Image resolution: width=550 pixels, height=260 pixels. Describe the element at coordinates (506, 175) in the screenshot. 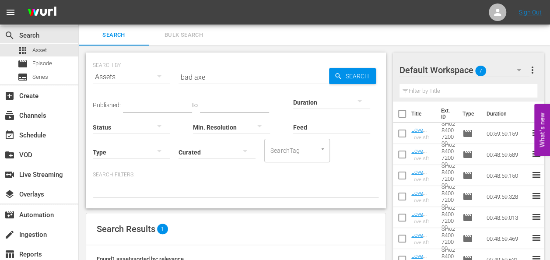

I see `td: 00:48:59.150` at that location.